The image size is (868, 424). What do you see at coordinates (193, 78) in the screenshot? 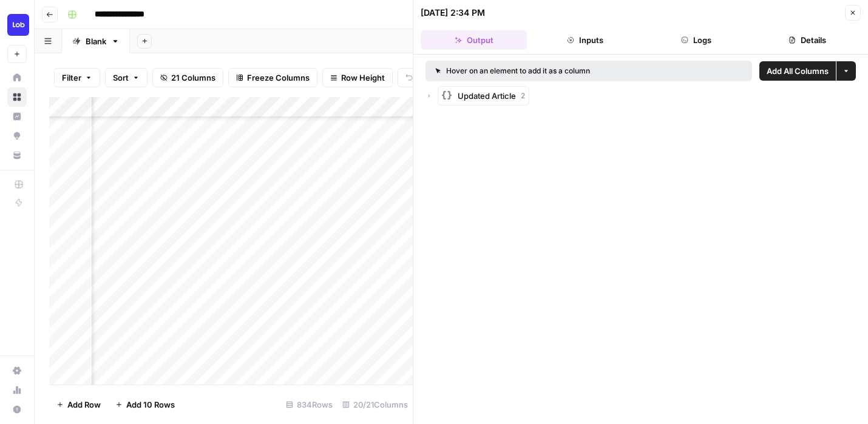
I see `span: 21 Columns` at bounding box center [193, 78].